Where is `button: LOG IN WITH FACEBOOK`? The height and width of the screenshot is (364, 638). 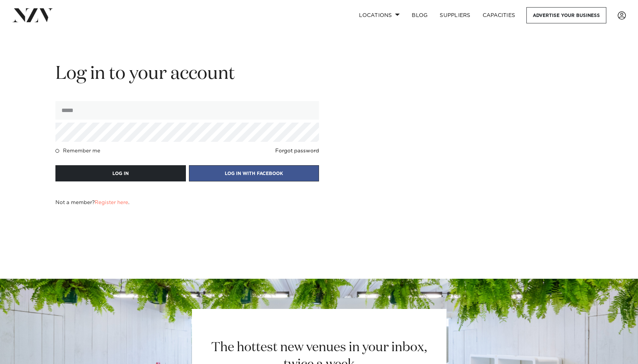 button: LOG IN WITH FACEBOOK is located at coordinates (254, 173).